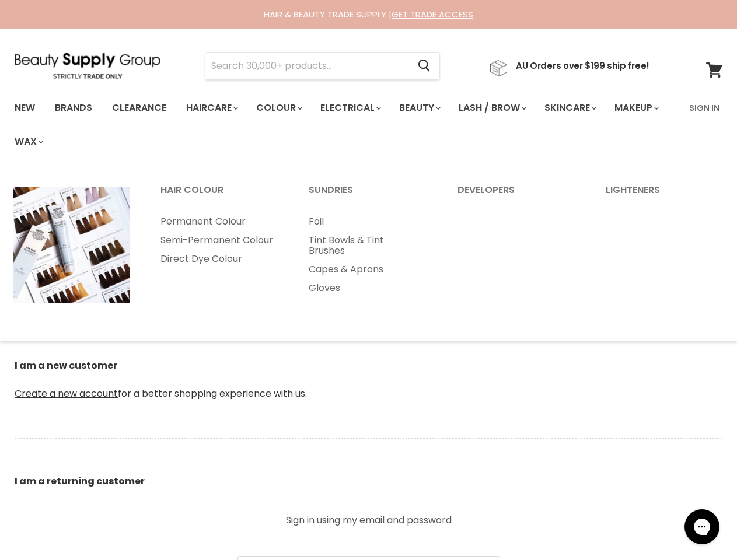 Image resolution: width=737 pixels, height=560 pixels. Describe the element at coordinates (278, 108) in the screenshot. I see `a: Colour` at that location.